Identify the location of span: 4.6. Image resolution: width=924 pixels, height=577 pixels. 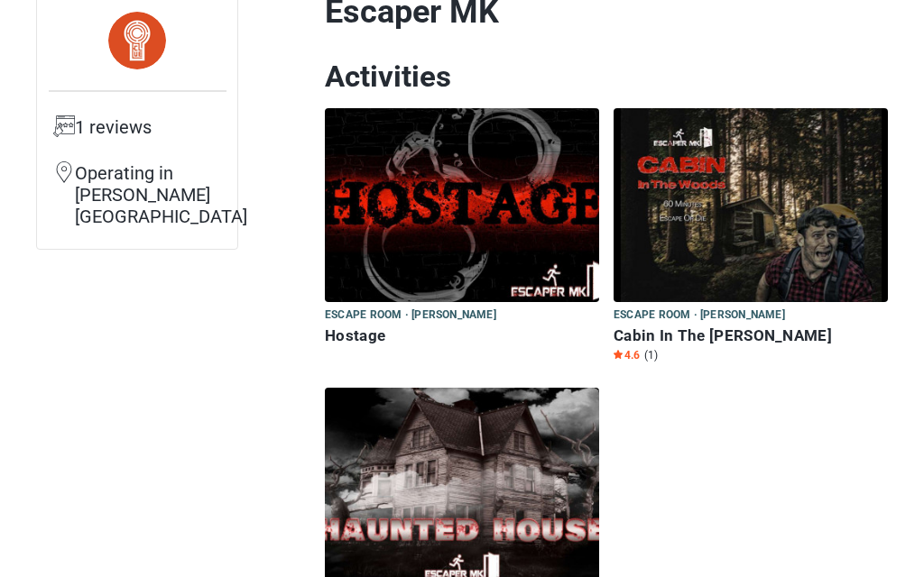
(625, 355).